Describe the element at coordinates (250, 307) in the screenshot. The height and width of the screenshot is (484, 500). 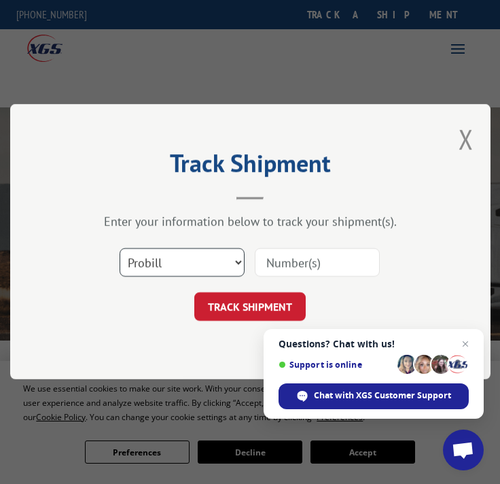
I see `button: TRACK SHIPMENT` at that location.